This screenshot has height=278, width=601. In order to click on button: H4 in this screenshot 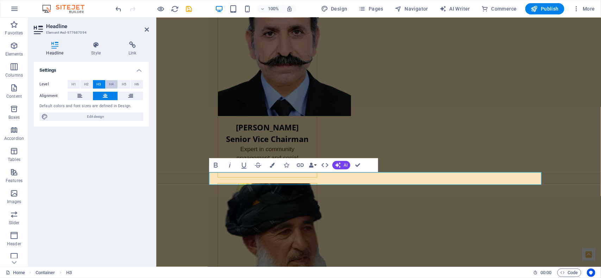, I will do `click(112, 84)`.